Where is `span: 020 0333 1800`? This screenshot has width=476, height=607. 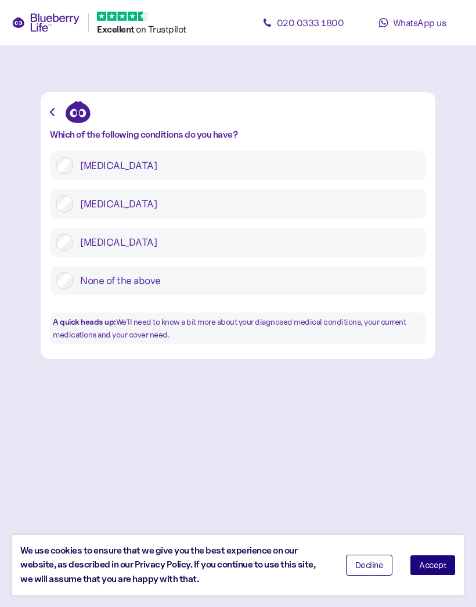 span: 020 0333 1800 is located at coordinates (311, 23).